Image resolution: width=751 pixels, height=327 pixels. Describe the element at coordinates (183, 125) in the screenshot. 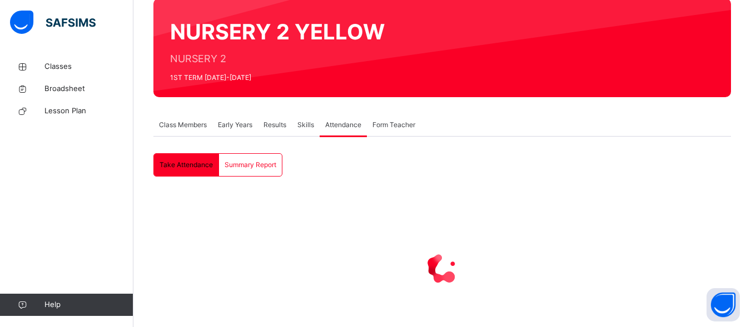

I see `span: Class Members` at that location.